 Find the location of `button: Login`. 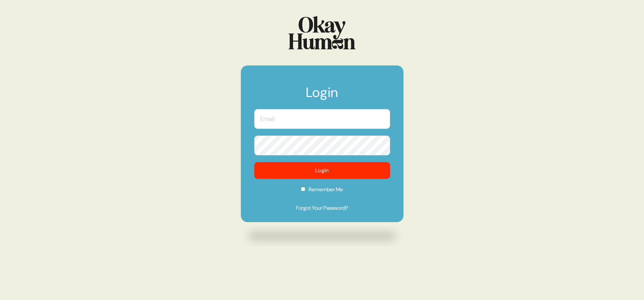

button: Login is located at coordinates (322, 170).